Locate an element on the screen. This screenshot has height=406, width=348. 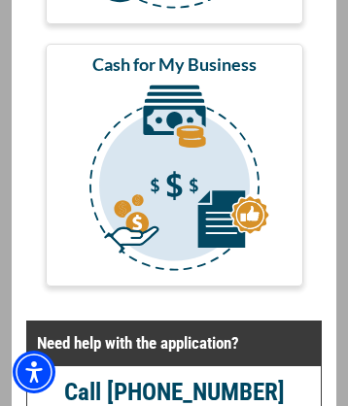
p: Need help with the application? is located at coordinates (174, 343).